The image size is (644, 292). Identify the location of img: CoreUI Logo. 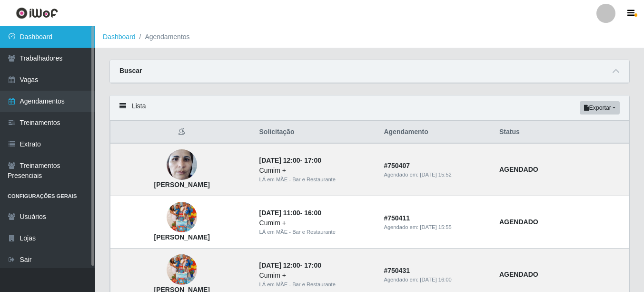
(36, 13).